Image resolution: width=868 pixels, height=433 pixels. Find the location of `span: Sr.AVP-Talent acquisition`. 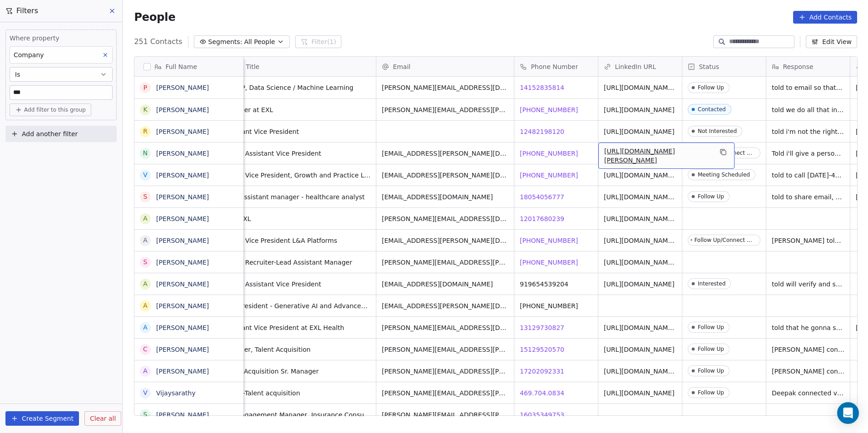

span: Sr.AVP-Talent acquisition is located at coordinates (296, 393).